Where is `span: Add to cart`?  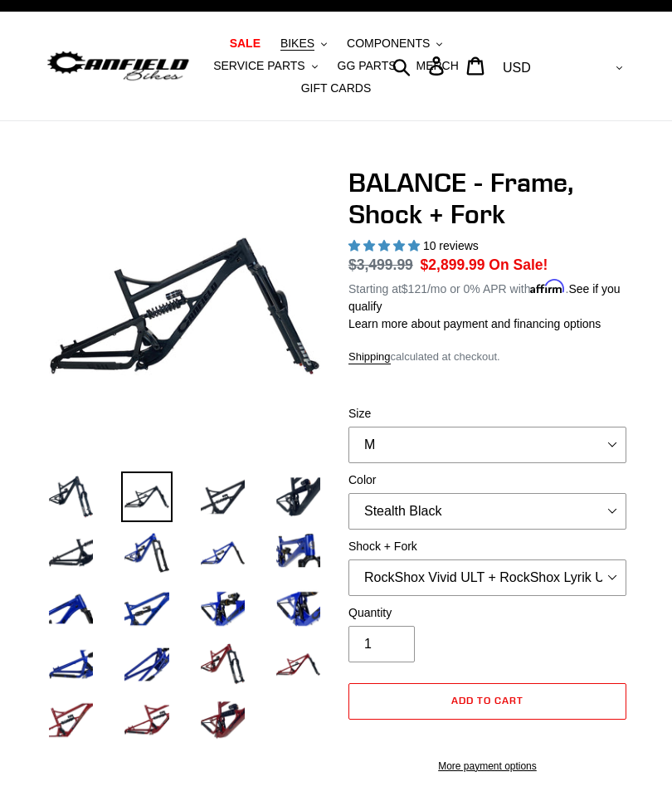
span: Add to cart is located at coordinates (487, 699).